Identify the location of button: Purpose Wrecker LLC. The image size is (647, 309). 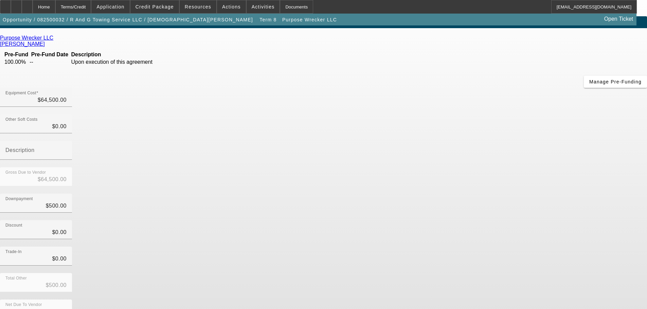
(309, 20).